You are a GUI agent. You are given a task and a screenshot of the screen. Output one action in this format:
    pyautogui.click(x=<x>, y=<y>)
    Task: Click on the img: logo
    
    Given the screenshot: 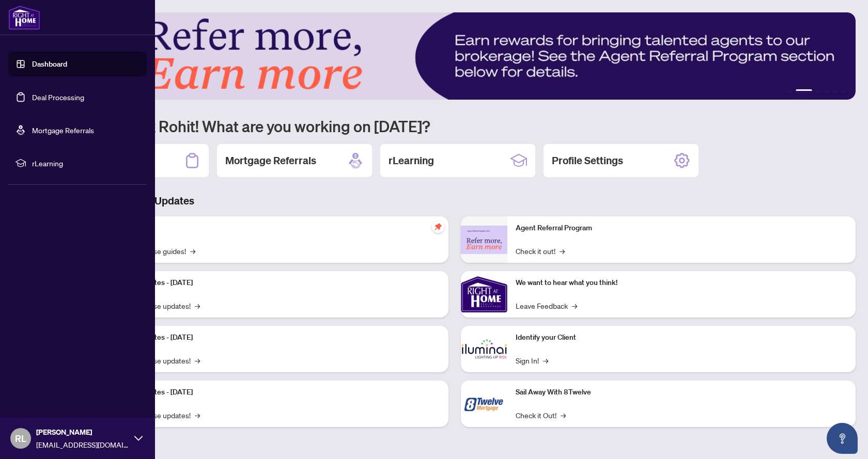 What is the action you would take?
    pyautogui.click(x=25, y=17)
    